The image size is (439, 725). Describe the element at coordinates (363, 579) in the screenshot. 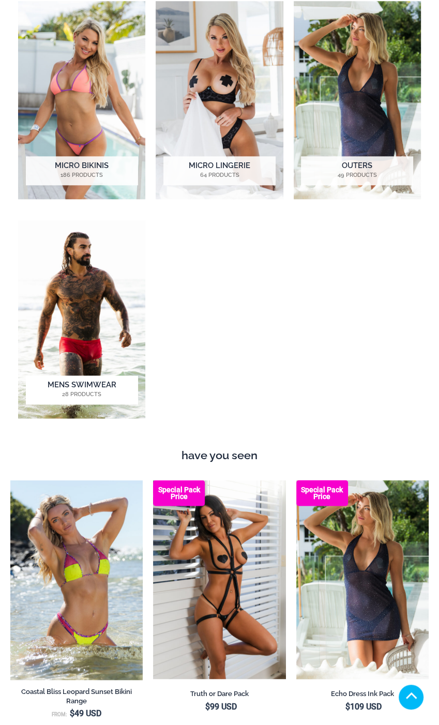

I see `img: Echo Ink 5671 Dress 682 Thong 07` at that location.